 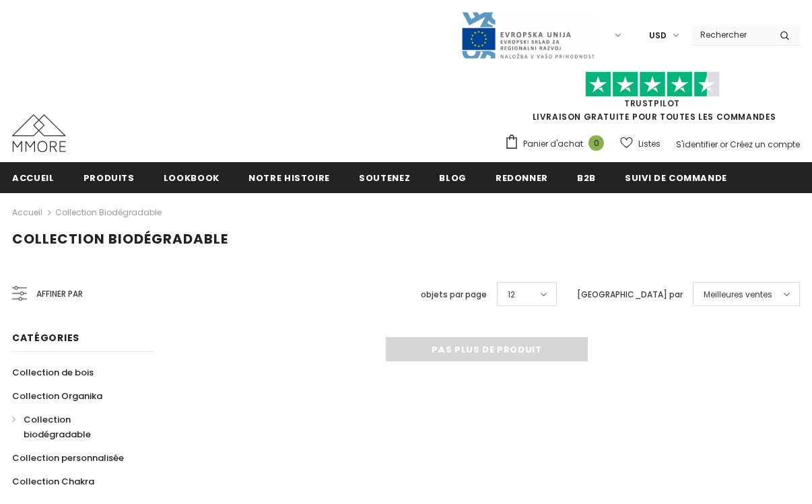 I want to click on span: Notre histoire, so click(x=289, y=178).